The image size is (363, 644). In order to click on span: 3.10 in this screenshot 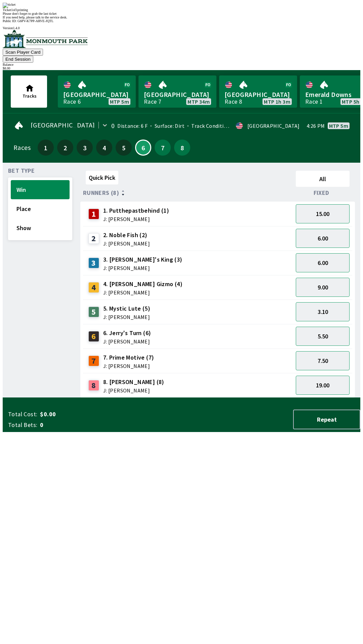, I will do `click(322, 312)`.